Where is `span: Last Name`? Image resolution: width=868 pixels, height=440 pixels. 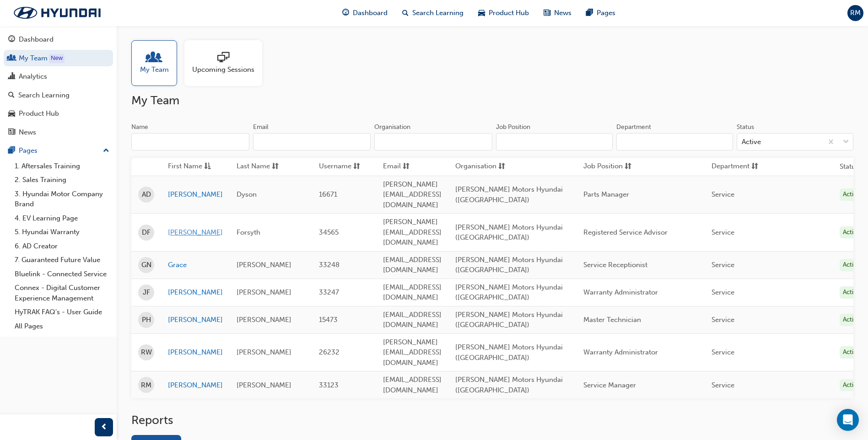 span: Last Name is located at coordinates (253, 167).